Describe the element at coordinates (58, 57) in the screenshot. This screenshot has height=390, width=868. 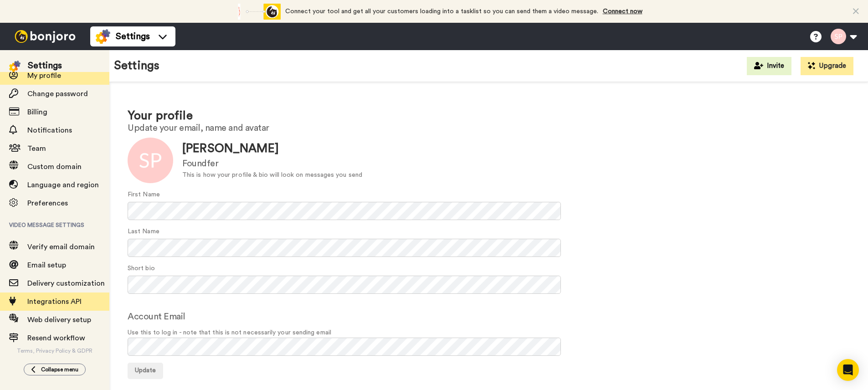
I see `div: Domain Overview` at that location.